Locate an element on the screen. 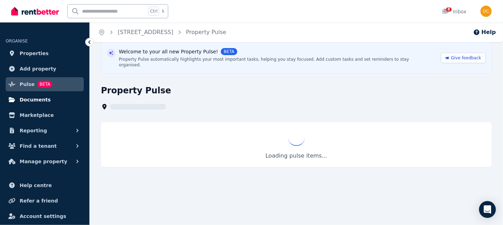 The image size is (503, 225). button: Find a tenant is located at coordinates (44, 146).